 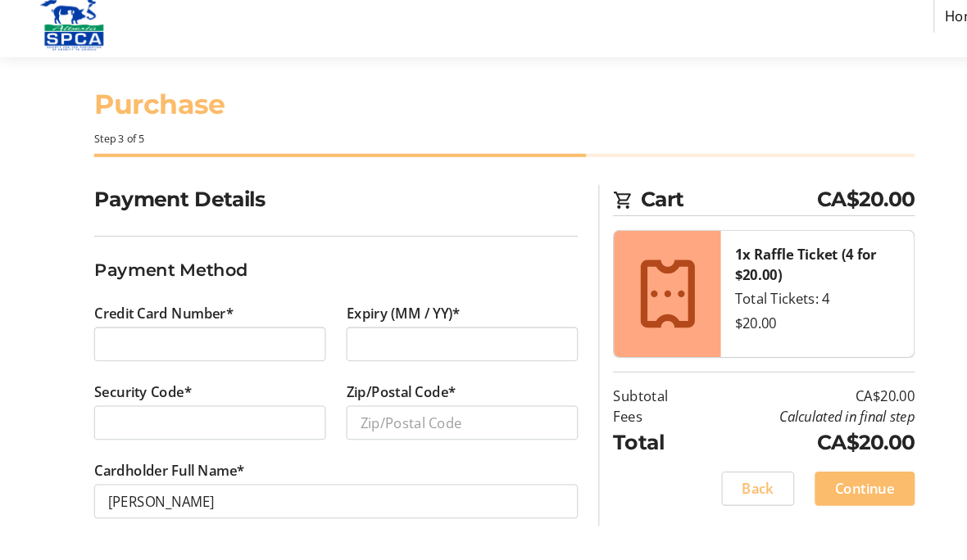 I want to click on label: Security Code*, so click(x=137, y=400).